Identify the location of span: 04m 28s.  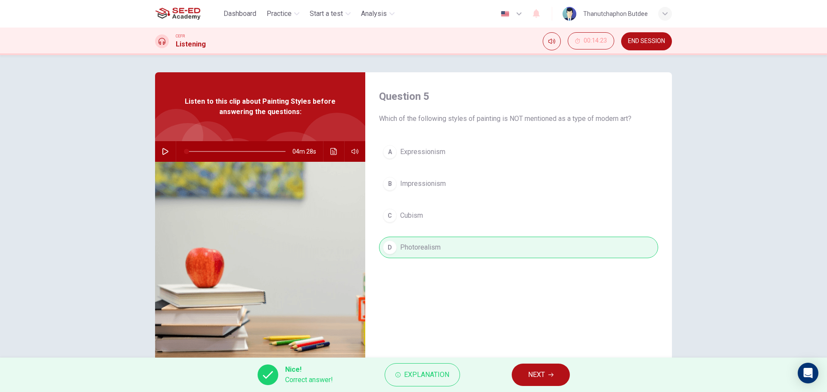
(307, 152).